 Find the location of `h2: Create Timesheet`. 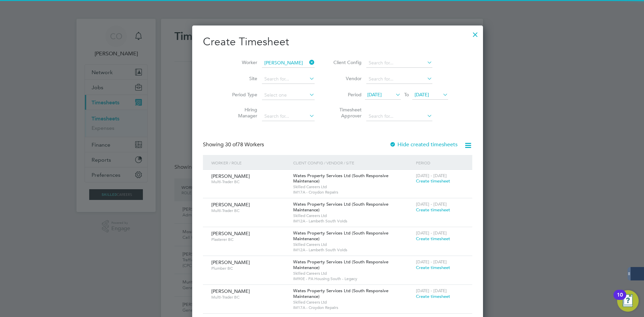

h2: Create Timesheet is located at coordinates (337, 42).